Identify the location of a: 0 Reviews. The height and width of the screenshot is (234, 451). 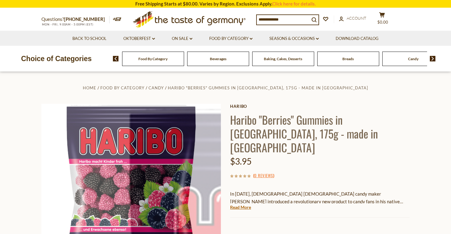
(264, 175).